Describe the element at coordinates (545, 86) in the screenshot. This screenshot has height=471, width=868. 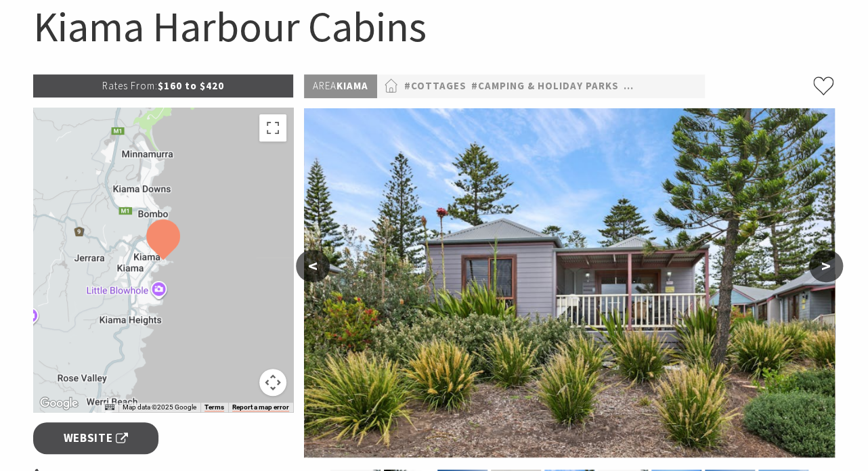
I see `a: #Camping & Holiday Parks` at that location.